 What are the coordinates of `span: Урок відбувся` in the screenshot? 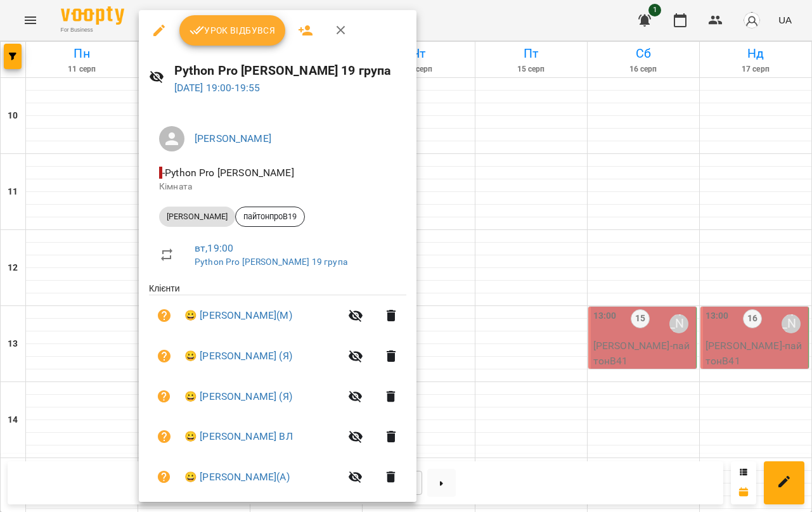 It's located at (233, 31).